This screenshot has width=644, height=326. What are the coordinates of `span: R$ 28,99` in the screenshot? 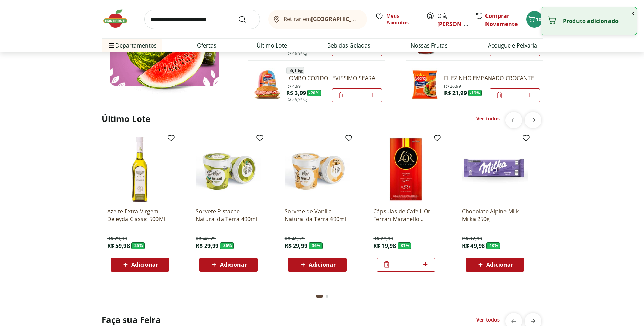 It's located at (383, 239).